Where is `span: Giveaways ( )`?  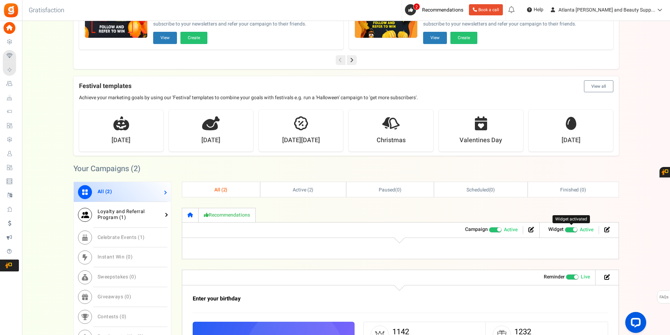
span: Giveaways ( ) is located at coordinates (114, 297).